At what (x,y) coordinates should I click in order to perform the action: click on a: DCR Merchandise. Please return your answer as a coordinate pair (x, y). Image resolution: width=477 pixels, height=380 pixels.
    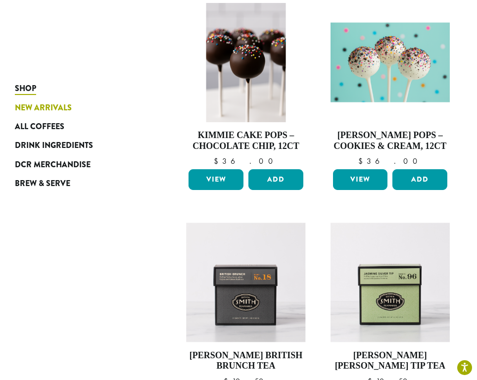
    Looking at the image, I should click on (79, 165).